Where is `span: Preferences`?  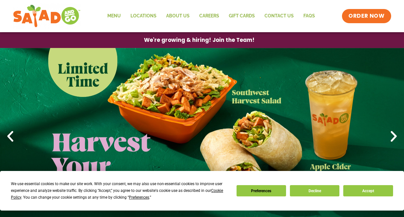 span: Preferences is located at coordinates (139, 197).